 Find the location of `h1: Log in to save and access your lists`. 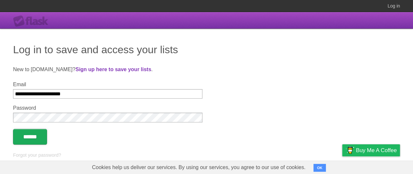

h1: Log in to save and access your lists is located at coordinates (206, 50).